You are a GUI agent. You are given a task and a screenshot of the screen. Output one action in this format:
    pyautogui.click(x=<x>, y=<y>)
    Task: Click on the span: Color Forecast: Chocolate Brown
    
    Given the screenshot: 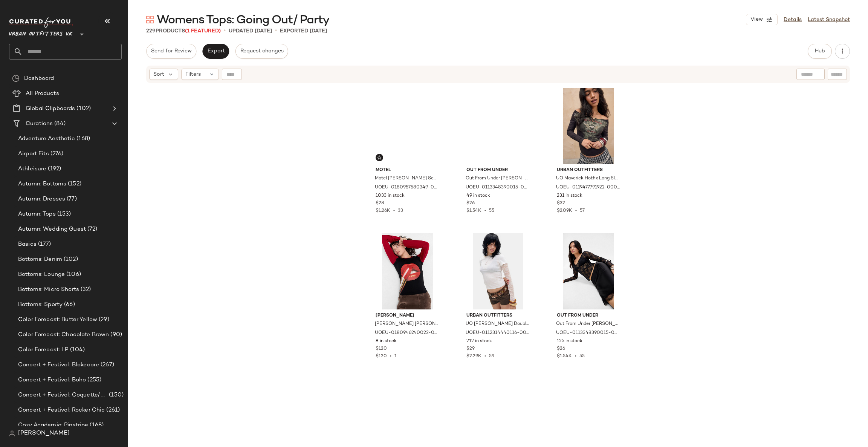 What is the action you would take?
    pyautogui.click(x=63, y=335)
    